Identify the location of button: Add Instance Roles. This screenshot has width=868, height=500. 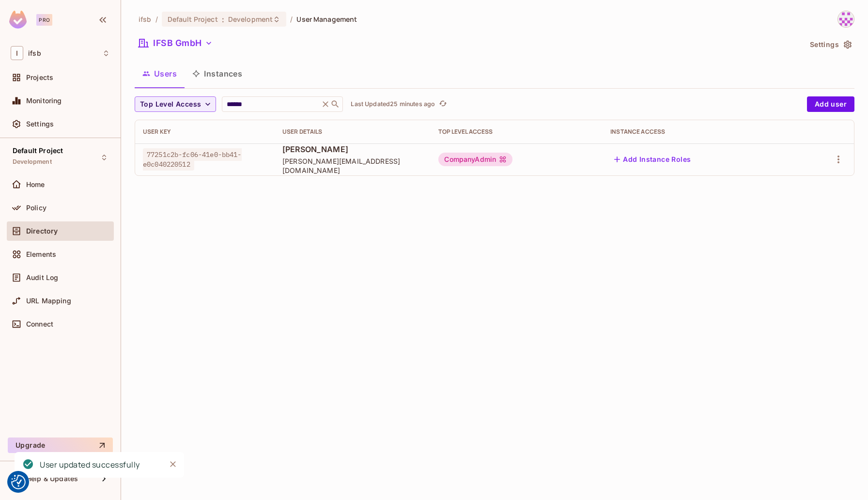
(653, 160).